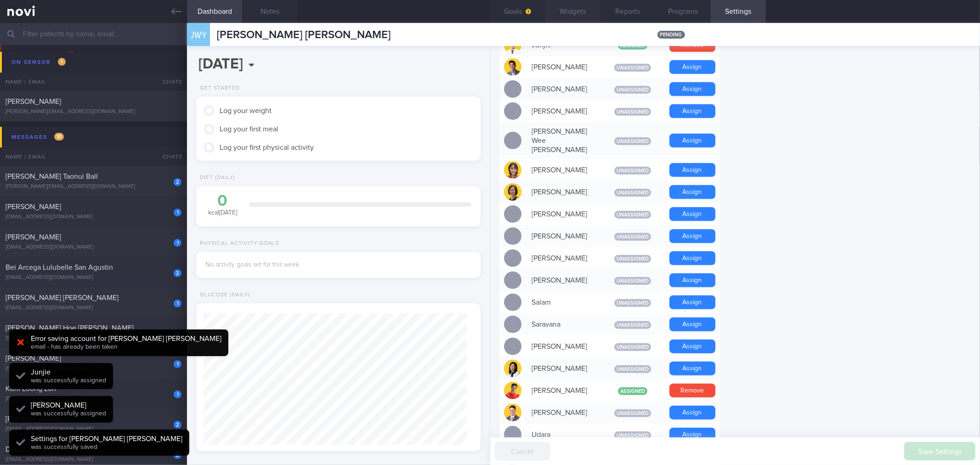 This screenshot has height=465, width=980. What do you see at coordinates (222, 295) in the screenshot?
I see `div: Glucose (Daily)` at bounding box center [222, 295].